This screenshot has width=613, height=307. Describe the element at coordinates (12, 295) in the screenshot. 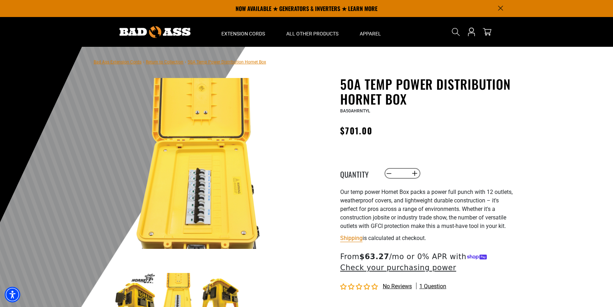

I see `div: Accessibility Menu` at that location.